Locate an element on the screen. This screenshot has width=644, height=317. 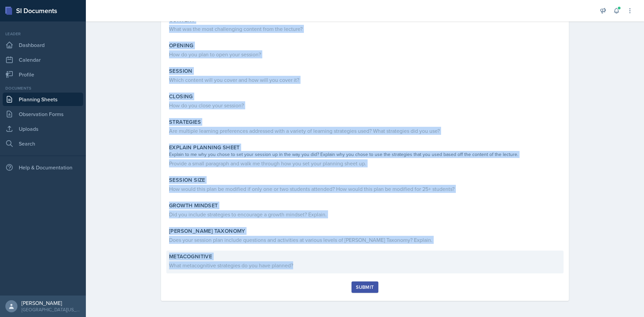
div: How do you close your session? is located at coordinates (365, 105).